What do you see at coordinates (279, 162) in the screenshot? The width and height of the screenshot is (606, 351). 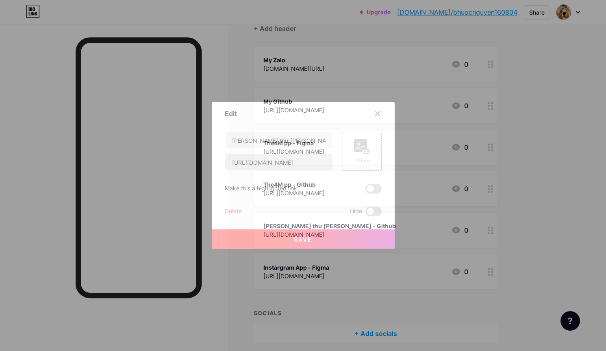 I see `input: URL` at bounding box center [279, 162].